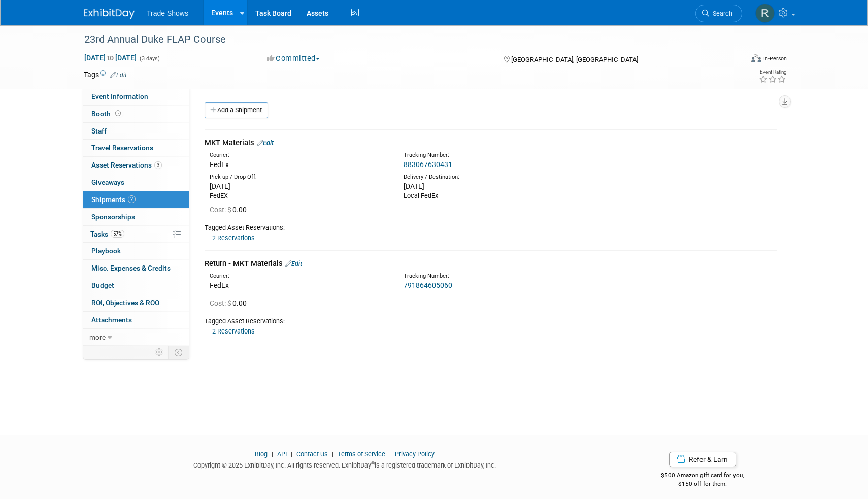 This screenshot has width=868, height=499. What do you see at coordinates (299, 178) in the screenshot?
I see `div: Pick-up / Drop-Off:` at bounding box center [299, 178].